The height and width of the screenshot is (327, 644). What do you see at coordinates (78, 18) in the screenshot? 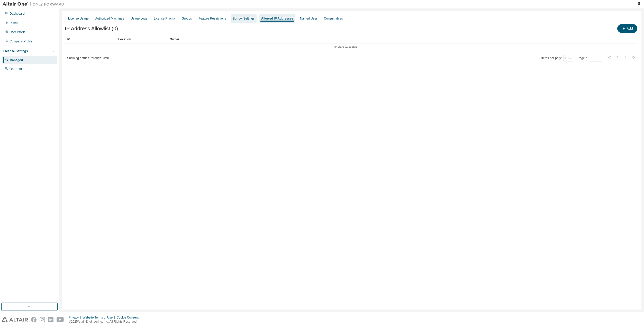
I see `div: License Usage` at bounding box center [78, 18].